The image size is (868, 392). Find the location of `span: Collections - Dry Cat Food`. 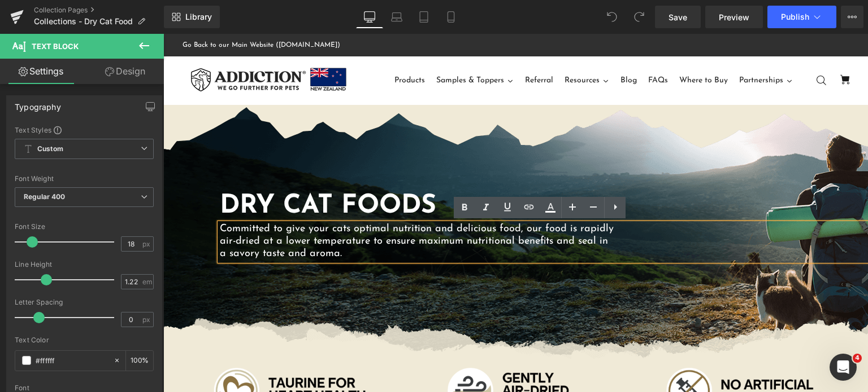

span: Collections - Dry Cat Food is located at coordinates (83, 22).